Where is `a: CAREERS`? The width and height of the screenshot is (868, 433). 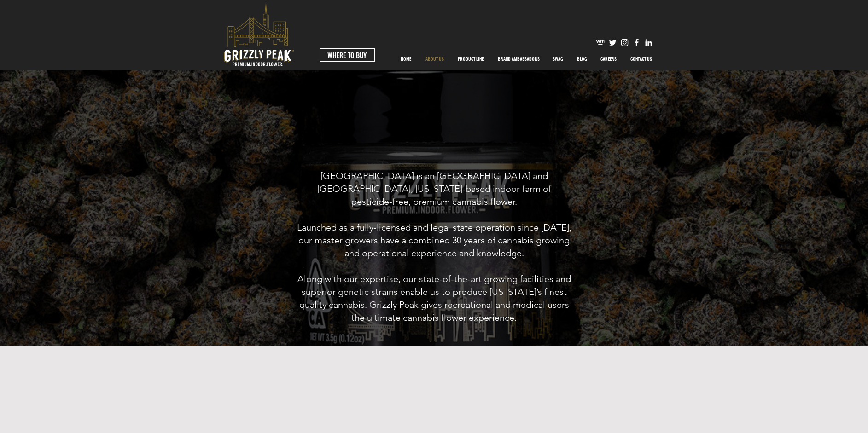
a: CAREERS is located at coordinates (608, 59).